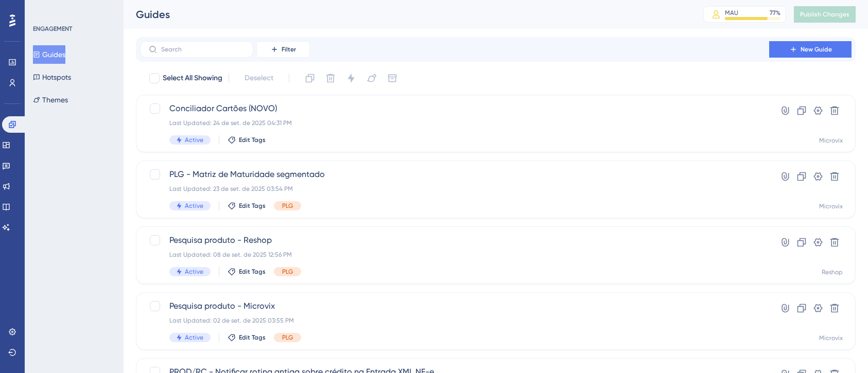  Describe the element at coordinates (732, 13) in the screenshot. I see `div: MAU` at that location.